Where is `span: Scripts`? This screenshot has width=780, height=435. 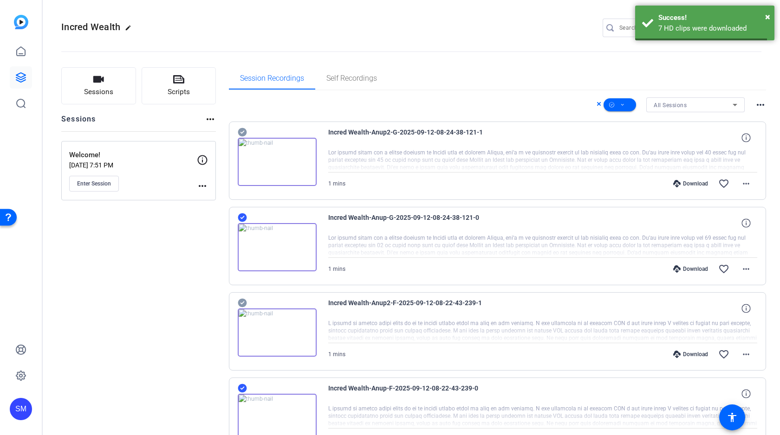 span: Scripts is located at coordinates (179, 92).